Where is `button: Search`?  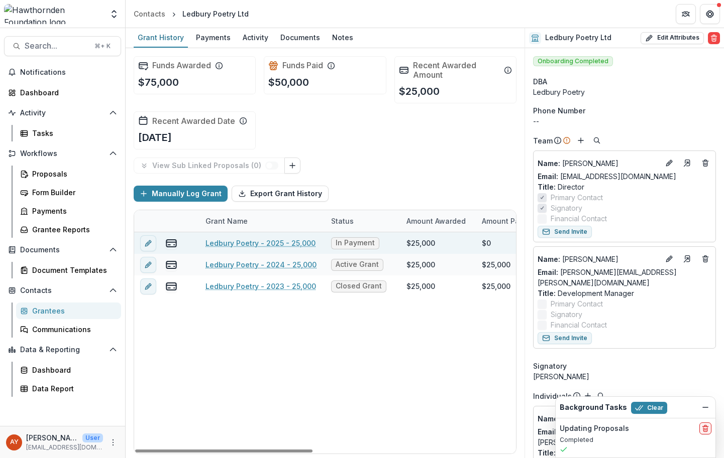
button: Search is located at coordinates (601, 396).